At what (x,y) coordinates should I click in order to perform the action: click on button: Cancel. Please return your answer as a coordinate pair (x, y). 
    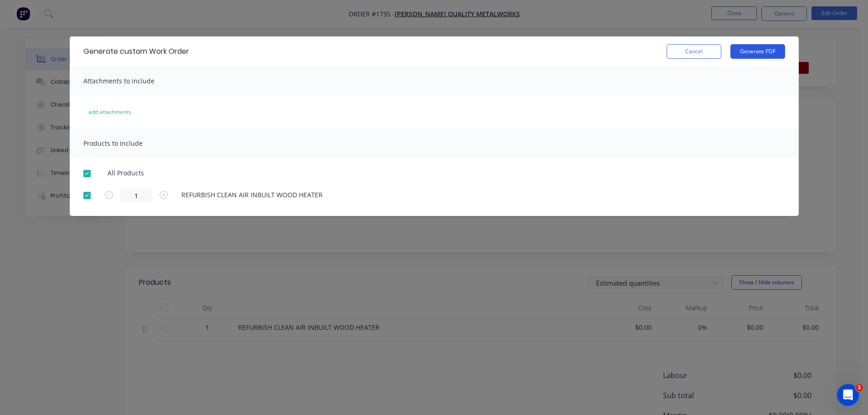
    Looking at the image, I should click on (693, 52).